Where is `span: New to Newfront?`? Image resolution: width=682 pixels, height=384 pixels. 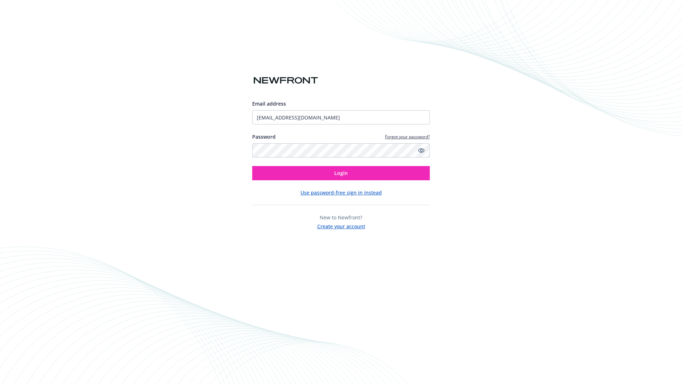
span: New to Newfront? is located at coordinates (341, 217).